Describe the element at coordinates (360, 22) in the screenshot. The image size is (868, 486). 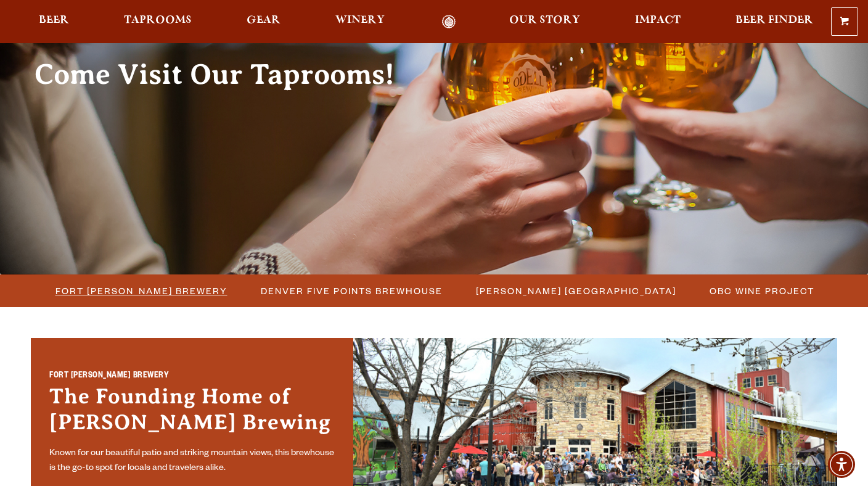
I see `a: Winery` at that location.